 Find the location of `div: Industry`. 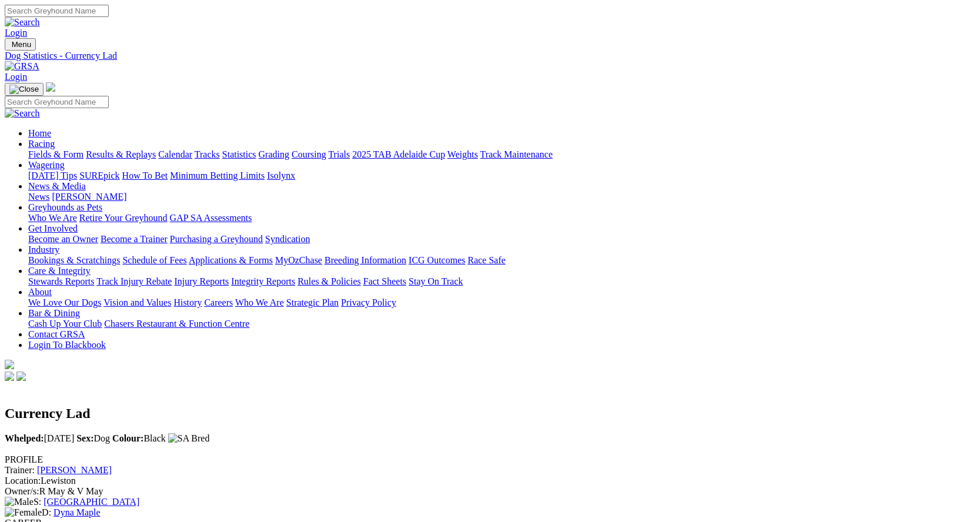

div: Industry is located at coordinates (502, 261).